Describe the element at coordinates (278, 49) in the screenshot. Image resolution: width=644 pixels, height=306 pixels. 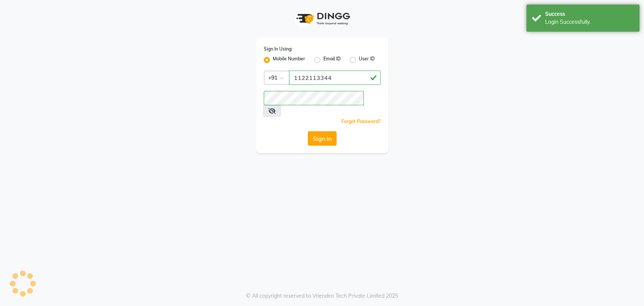
I see `label: Sign In Using:` at that location.